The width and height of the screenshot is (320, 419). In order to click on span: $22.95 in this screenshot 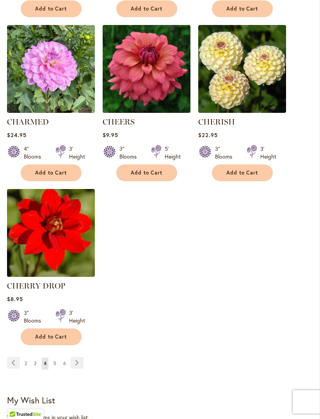, I will do `click(208, 135)`.